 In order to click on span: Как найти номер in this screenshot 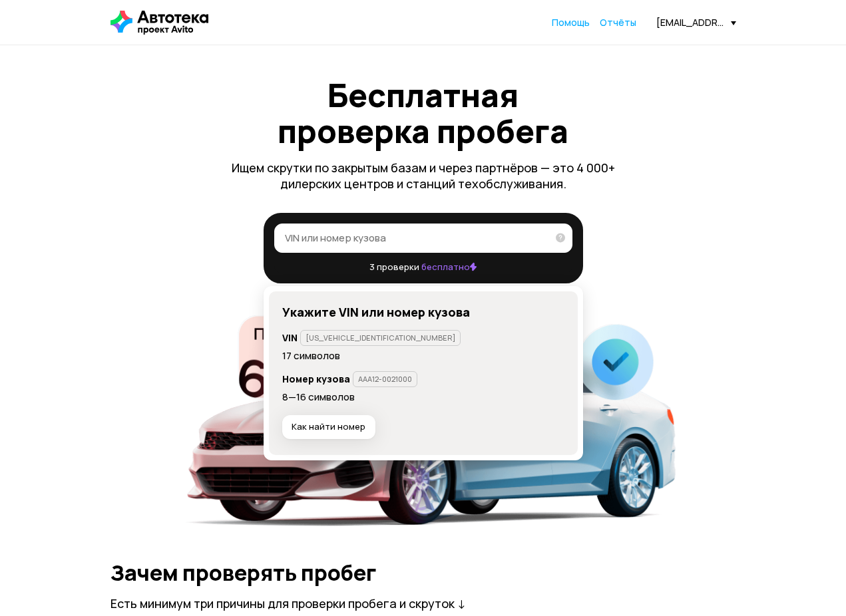, I will do `click(328, 427)`.